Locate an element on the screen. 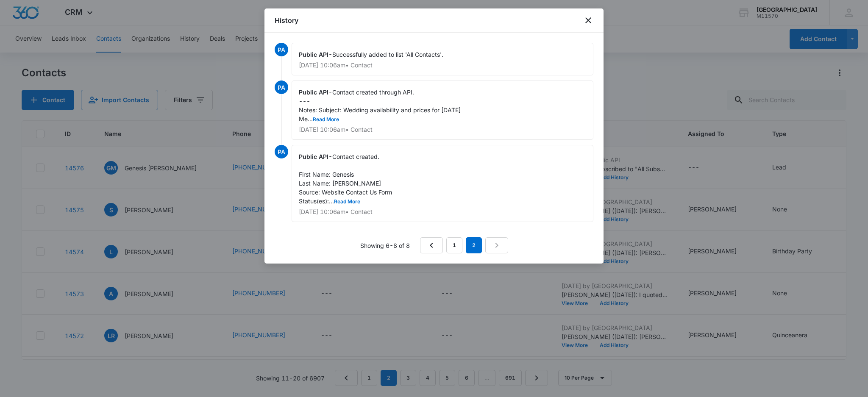 Image resolution: width=868 pixels, height=397 pixels. a: Page 1 is located at coordinates (455, 246).